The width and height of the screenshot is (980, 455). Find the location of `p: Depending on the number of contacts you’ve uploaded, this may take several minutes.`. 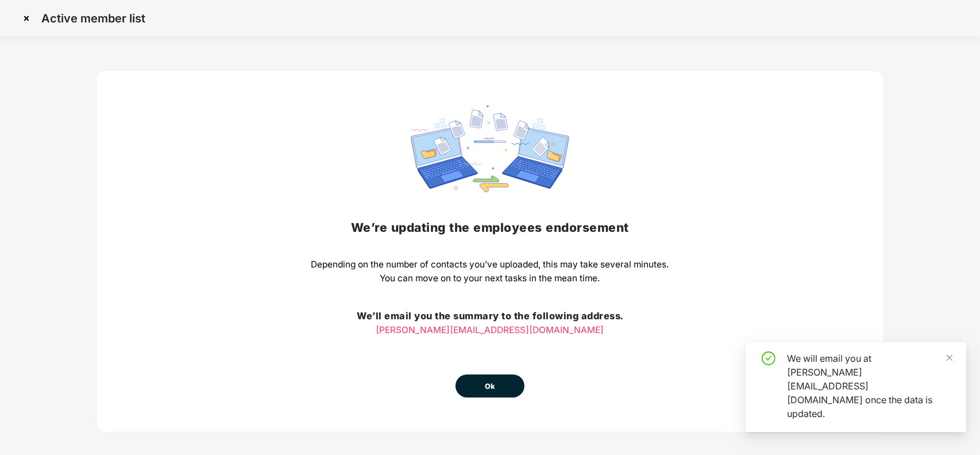

p: Depending on the number of contacts you’ve uploaded, this may take several minutes. is located at coordinates (490, 265).